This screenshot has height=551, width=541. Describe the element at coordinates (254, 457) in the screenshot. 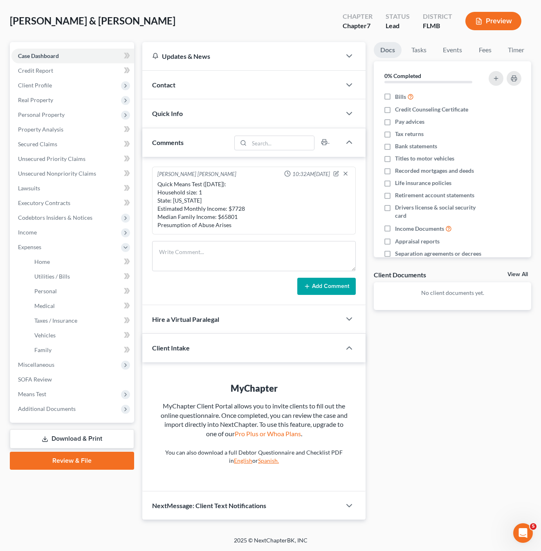

I see `p: You can also download a full Debtor Questionnaire and Checklist PDF in or` at that location.